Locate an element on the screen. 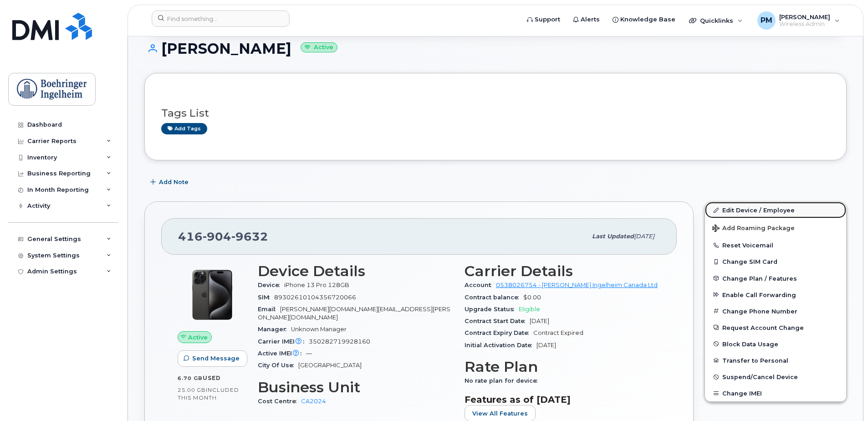 This screenshot has height=421, width=868. span: Alerts is located at coordinates (590, 20).